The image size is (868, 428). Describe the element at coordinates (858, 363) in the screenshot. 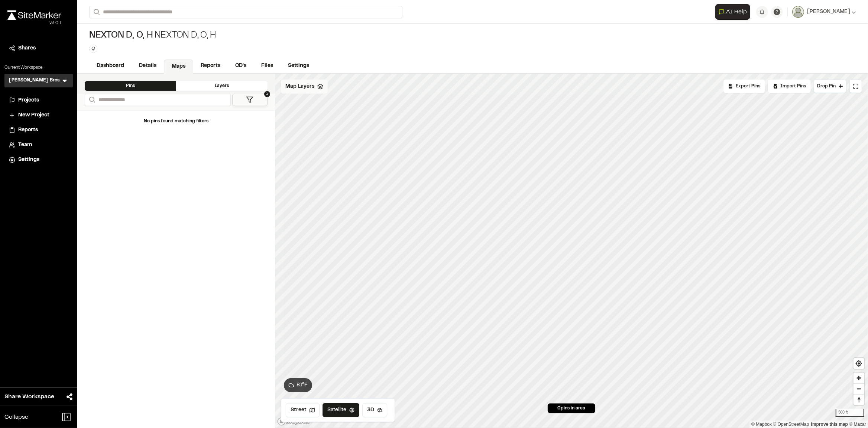

I see `button: Find my location` at that location.